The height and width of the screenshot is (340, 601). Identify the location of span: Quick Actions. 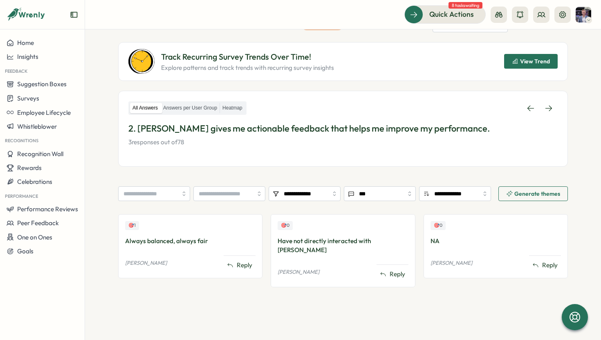
(451, 14).